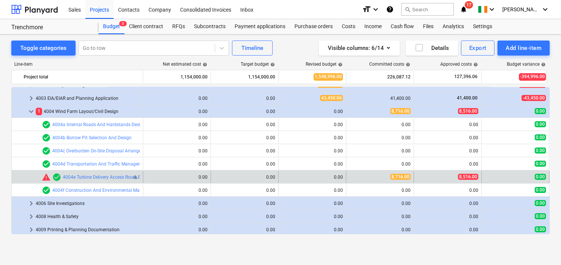  What do you see at coordinates (88, 98) in the screenshot?
I see `div: 4003 EIA/EIAR and Planning Application` at bounding box center [88, 98].